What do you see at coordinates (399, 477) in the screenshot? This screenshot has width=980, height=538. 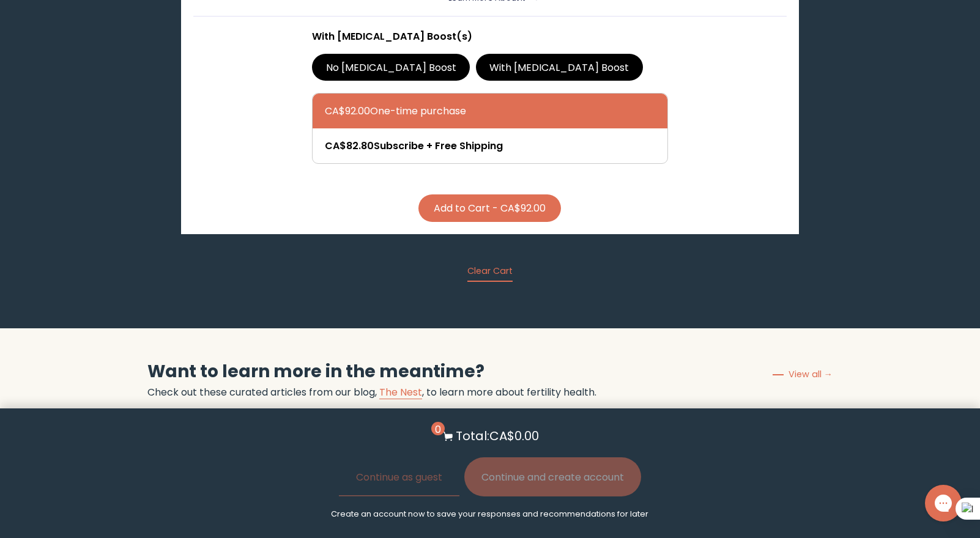 I see `button: Continue as guest` at bounding box center [399, 477].